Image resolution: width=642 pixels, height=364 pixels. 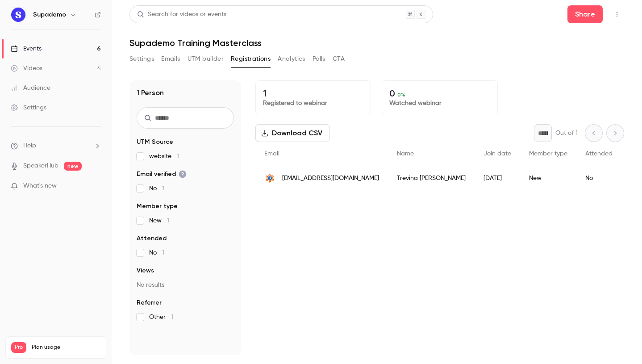 What do you see at coordinates (186, 230) in the screenshot?
I see `section: facet-groups` at bounding box center [186, 230].